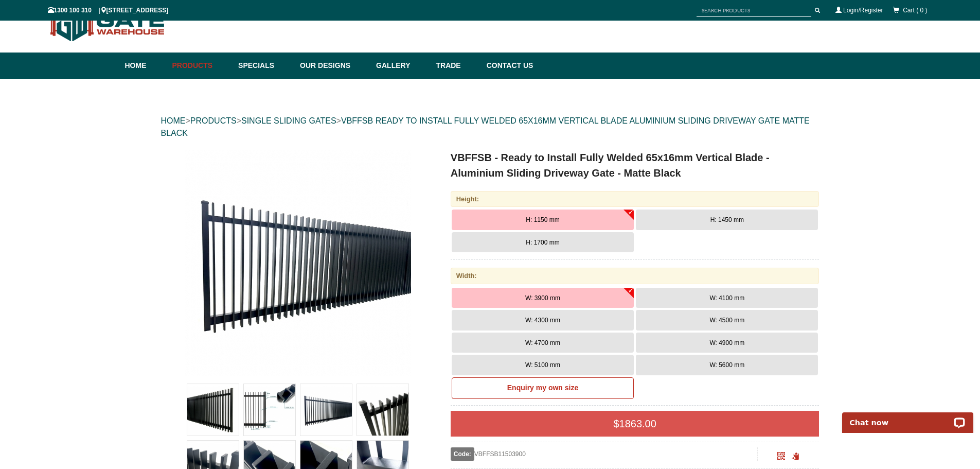  Describe the element at coordinates (543, 321) in the screenshot. I see `span: W: 4300 mm` at that location.